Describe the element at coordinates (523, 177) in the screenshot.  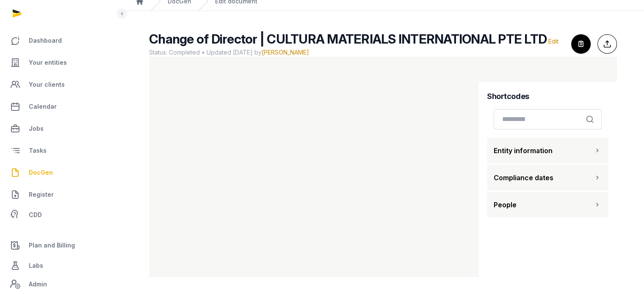
I see `span: Compliance dates` at that location.